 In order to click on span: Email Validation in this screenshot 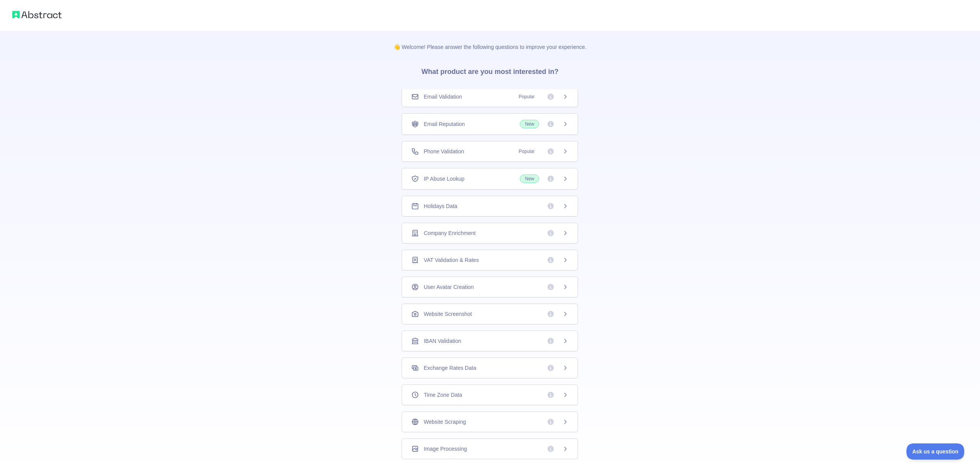, I will do `click(443, 97)`.